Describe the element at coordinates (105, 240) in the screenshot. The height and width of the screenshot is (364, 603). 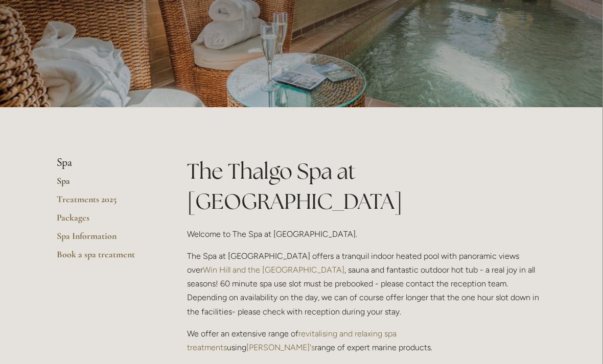
I see `a: Spa Information` at that location.